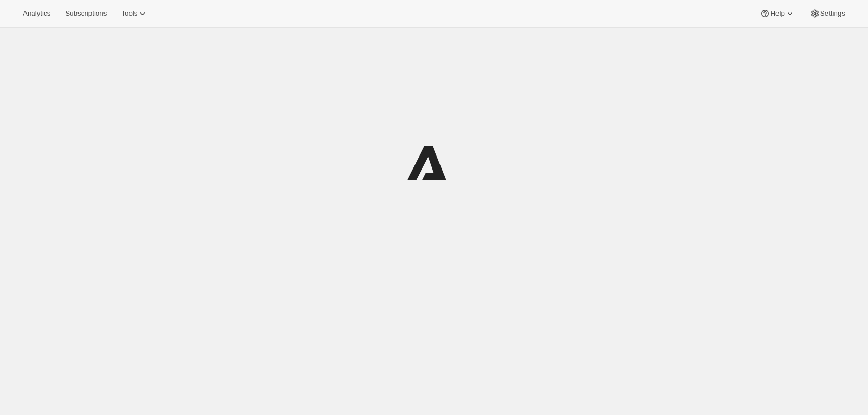 Image resolution: width=868 pixels, height=415 pixels. I want to click on span: Settings, so click(833, 14).